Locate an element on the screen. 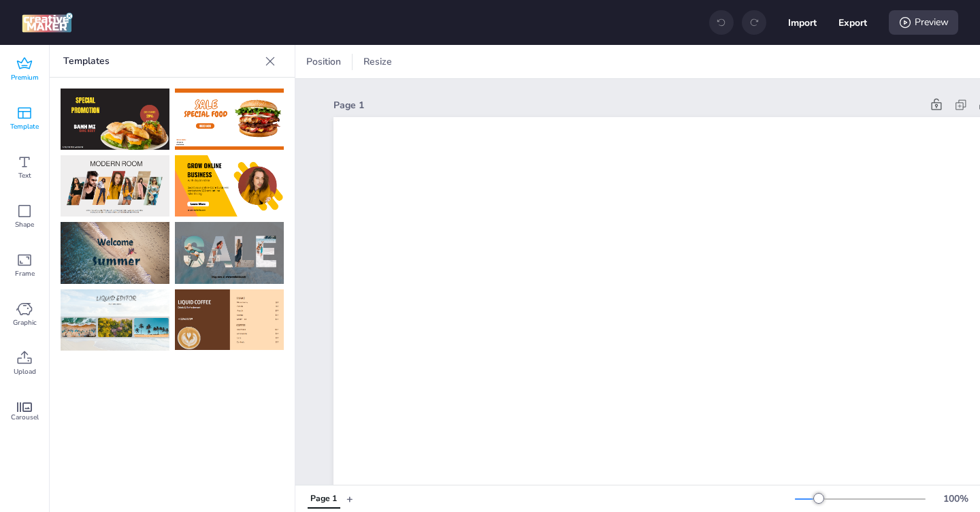 This screenshot has width=980, height=512. img: ypUE7hH.png is located at coordinates (115, 186).